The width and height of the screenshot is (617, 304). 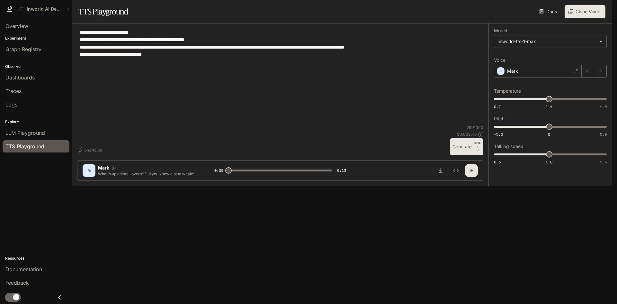 What do you see at coordinates (499, 119) in the screenshot?
I see `p: Pitch` at bounding box center [499, 119].